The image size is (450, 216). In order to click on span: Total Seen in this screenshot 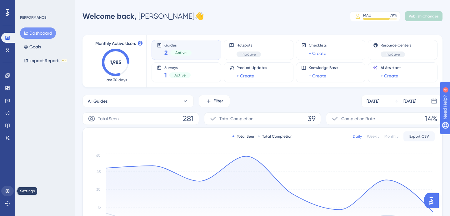, I will do `click(108, 119)`.